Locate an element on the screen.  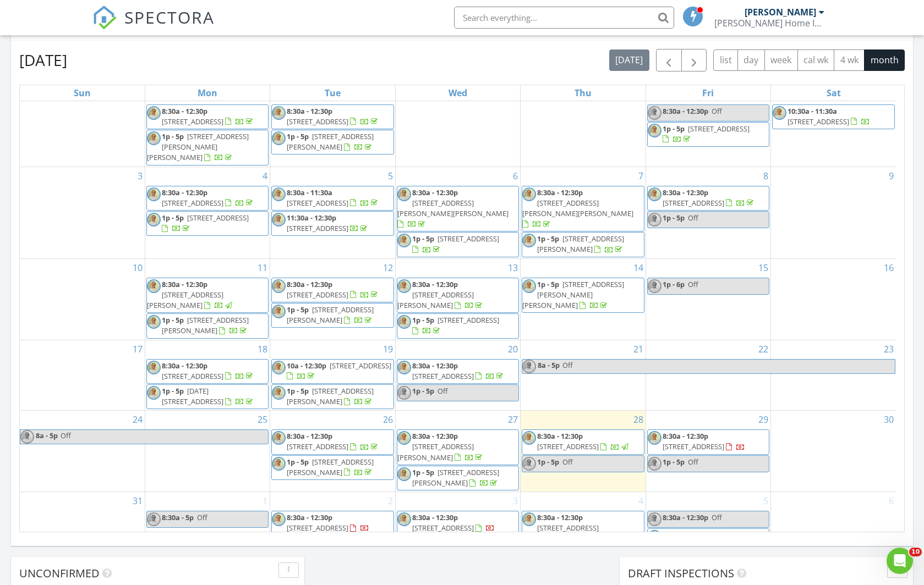
td: Go to August 20, 2025 is located at coordinates (457, 375).